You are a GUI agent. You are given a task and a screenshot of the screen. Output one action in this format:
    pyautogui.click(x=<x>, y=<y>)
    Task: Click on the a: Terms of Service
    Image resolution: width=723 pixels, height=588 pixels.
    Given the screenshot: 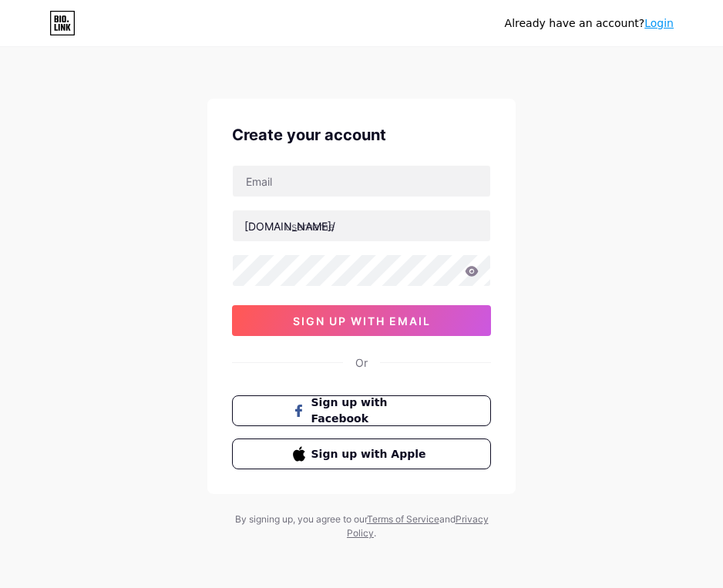 What is the action you would take?
    pyautogui.click(x=403, y=519)
    